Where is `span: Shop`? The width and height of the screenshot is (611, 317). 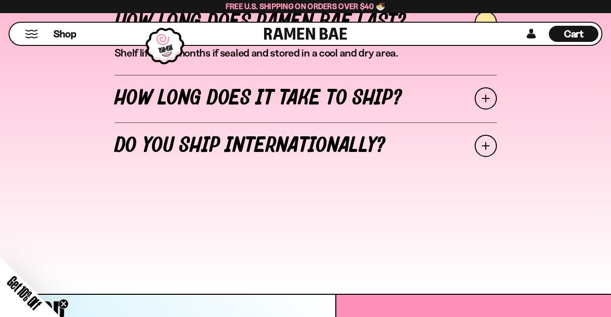 span: Shop is located at coordinates (65, 34).